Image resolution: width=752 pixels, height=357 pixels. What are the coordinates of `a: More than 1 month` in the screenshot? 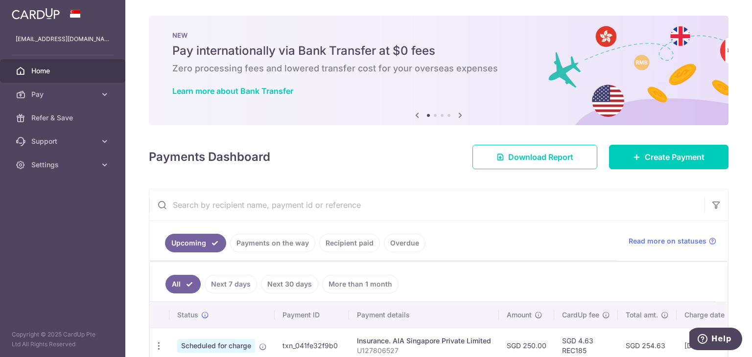 It's located at (360, 284).